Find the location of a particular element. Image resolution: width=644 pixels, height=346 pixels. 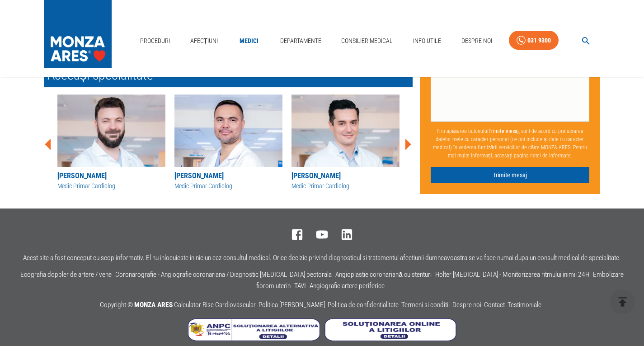

a: Angioplastie coronariană cu stenturi is located at coordinates (384, 275).